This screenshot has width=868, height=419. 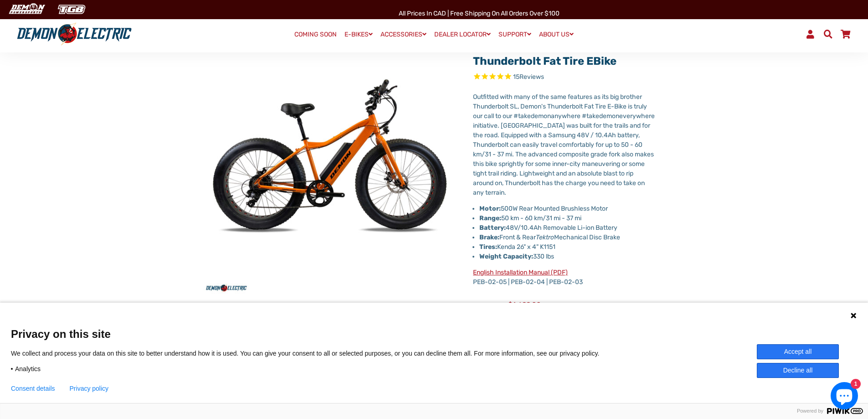 What do you see at coordinates (89, 389) in the screenshot?
I see `a: Privacy policy` at bounding box center [89, 389].